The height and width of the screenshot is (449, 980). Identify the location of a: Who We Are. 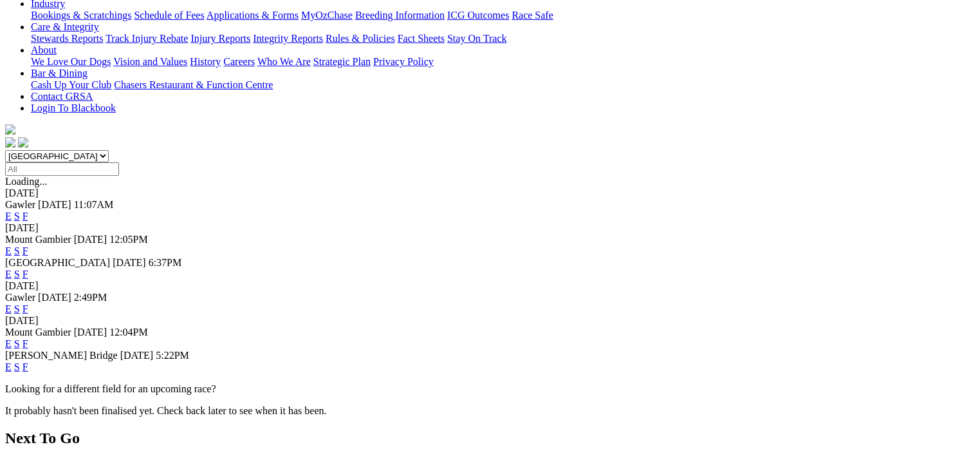
(284, 61).